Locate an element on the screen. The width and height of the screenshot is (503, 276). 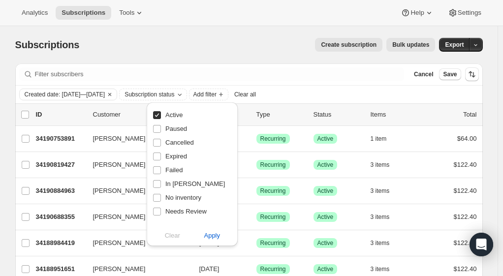
p: 34190688355 is located at coordinates (61, 217).